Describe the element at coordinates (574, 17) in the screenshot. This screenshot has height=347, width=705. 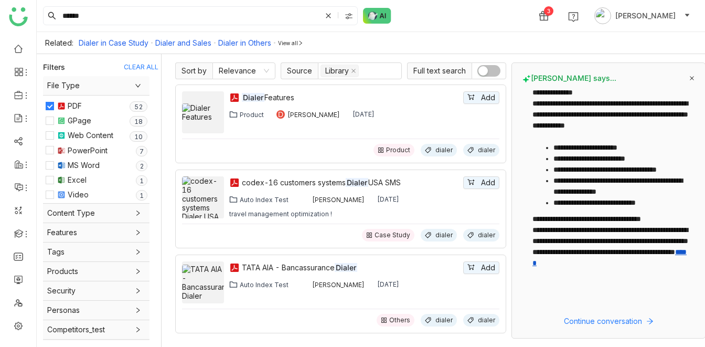
I see `img: help.svg` at that location.